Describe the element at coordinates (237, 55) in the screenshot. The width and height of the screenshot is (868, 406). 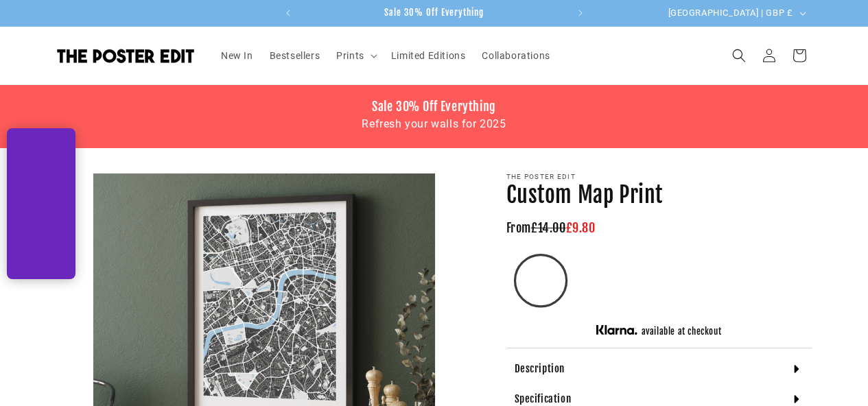
I see `a: New In` at that location.